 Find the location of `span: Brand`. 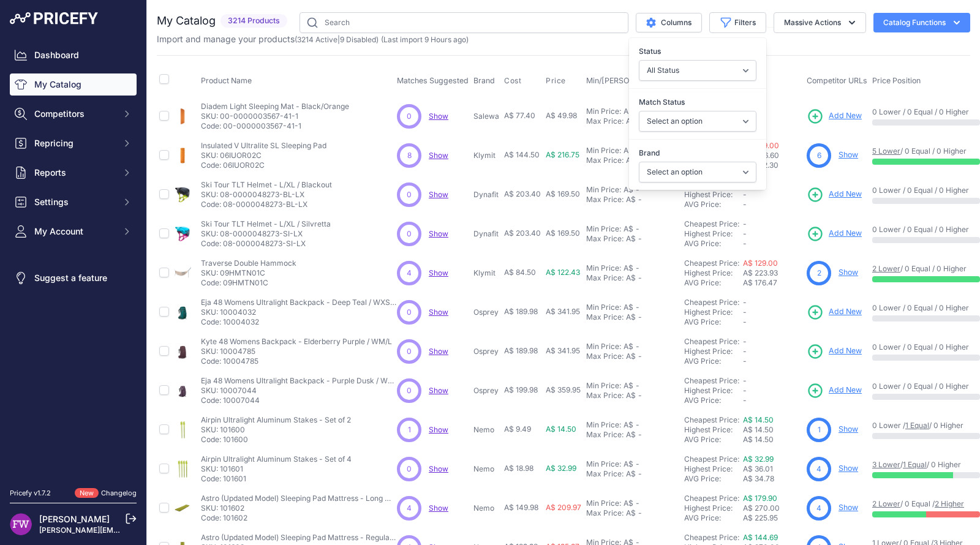

span: Brand is located at coordinates (484, 80).